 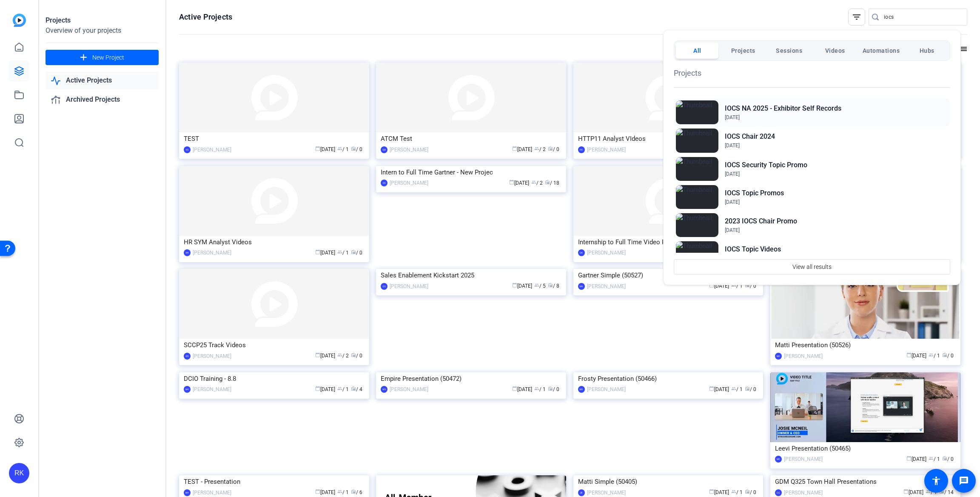 What do you see at coordinates (697, 50) in the screenshot?
I see `span: All` at bounding box center [697, 50].